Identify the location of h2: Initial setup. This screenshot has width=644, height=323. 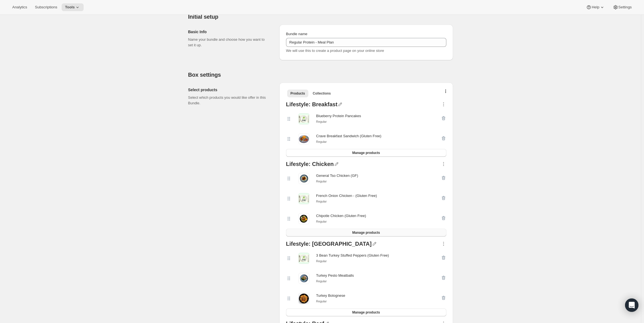
(321, 17).